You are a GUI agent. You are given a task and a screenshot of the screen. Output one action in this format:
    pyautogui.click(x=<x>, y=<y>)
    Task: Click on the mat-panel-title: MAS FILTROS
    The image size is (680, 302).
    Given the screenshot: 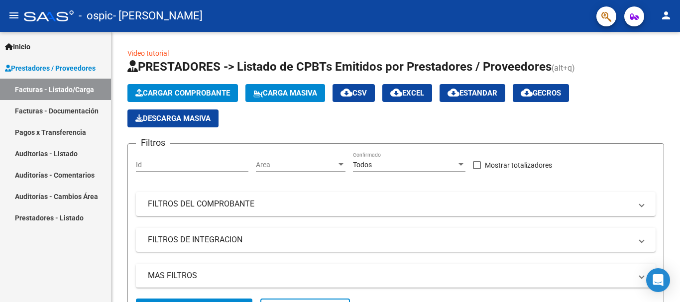 What is the action you would take?
    pyautogui.click(x=390, y=276)
    